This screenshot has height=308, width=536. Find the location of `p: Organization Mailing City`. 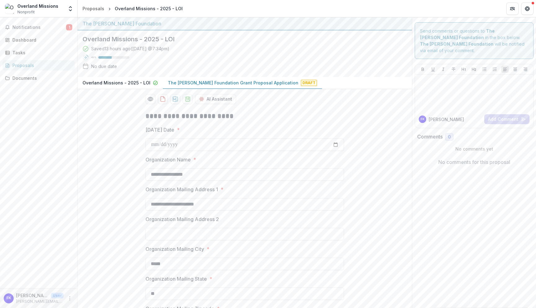

p: Organization Mailing City is located at coordinates (175, 249).